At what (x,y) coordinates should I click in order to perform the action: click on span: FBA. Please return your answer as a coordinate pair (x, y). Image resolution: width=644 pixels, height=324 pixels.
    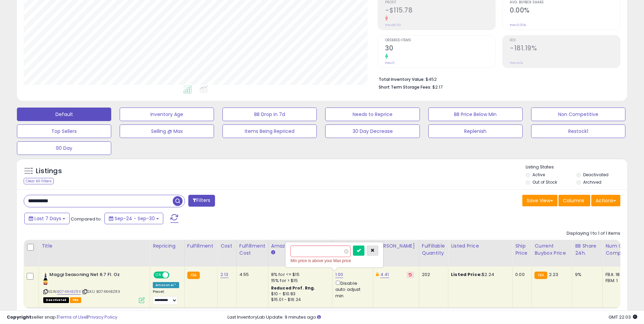
    Looking at the image, I should click on (76, 300).